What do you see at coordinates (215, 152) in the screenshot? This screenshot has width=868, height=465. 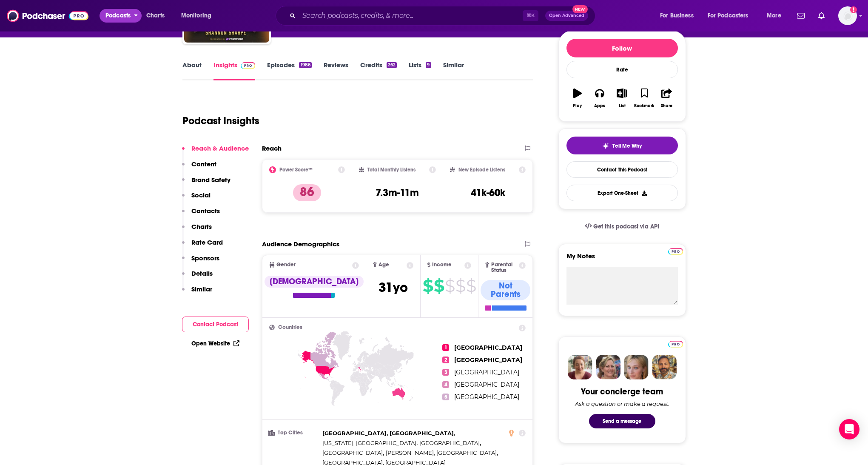 I see `button: Reach & Audience` at bounding box center [215, 152].